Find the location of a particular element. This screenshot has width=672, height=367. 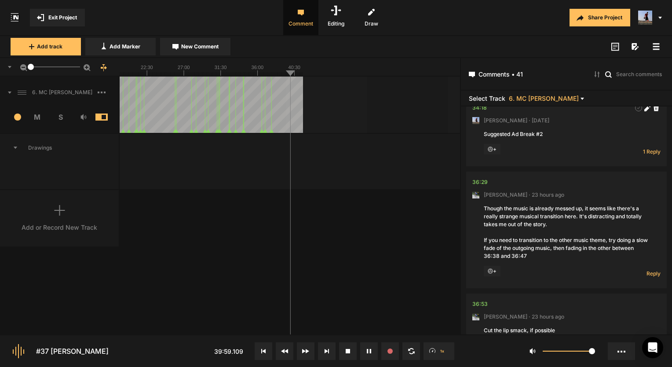

text: 36:00 is located at coordinates (258, 67).